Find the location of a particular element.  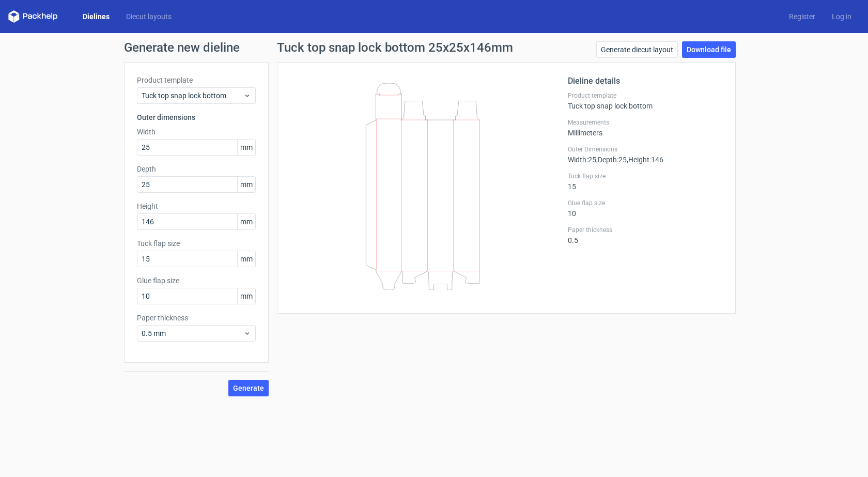

span: , Depth : 25 is located at coordinates (611, 159).